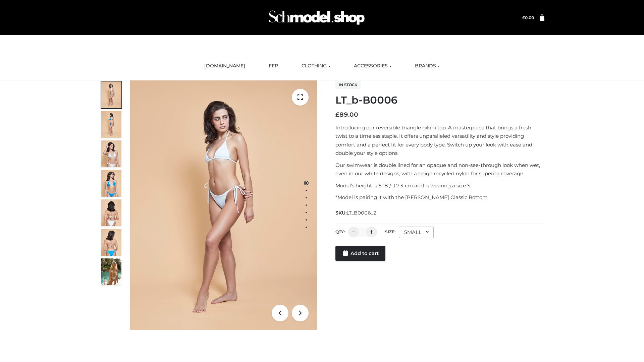  What do you see at coordinates (440, 141) in the screenshot?
I see `p: Introducing our reversible triangle bikini top. A masterpiece that brings a fresh twist to a time...` at bounding box center [440, 141].